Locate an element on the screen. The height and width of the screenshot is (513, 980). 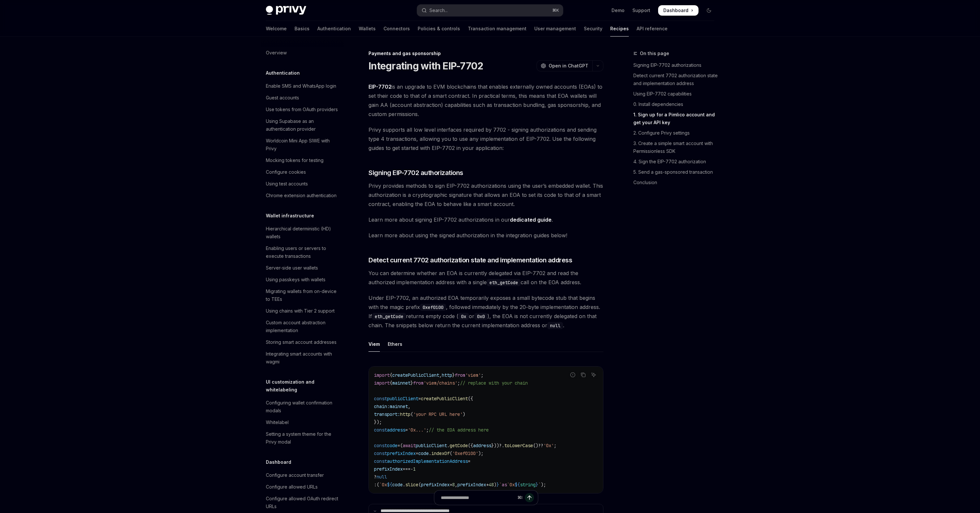
code: 0xef0100 is located at coordinates (433, 307).